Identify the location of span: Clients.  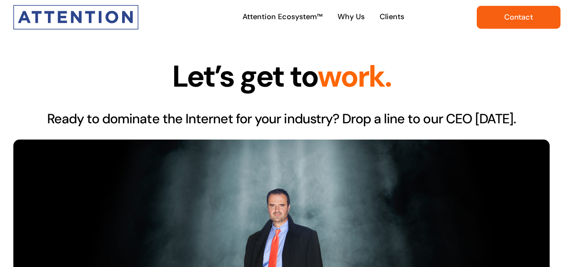
(392, 17).